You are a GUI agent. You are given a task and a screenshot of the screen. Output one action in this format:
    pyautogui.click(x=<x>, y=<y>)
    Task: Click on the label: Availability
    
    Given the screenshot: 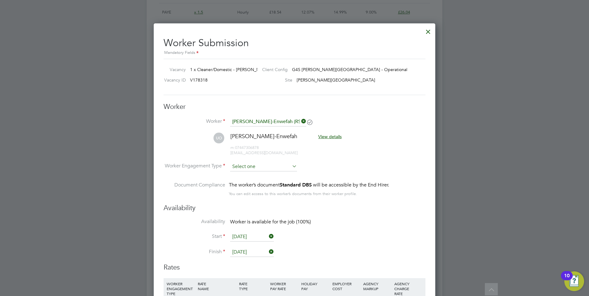 What is the action you would take?
    pyautogui.click(x=194, y=222)
    